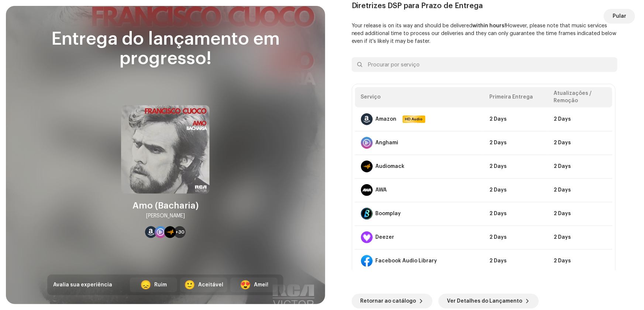 The height and width of the screenshot is (310, 644). I want to click on span: Retornar ao catálogo, so click(388, 301).